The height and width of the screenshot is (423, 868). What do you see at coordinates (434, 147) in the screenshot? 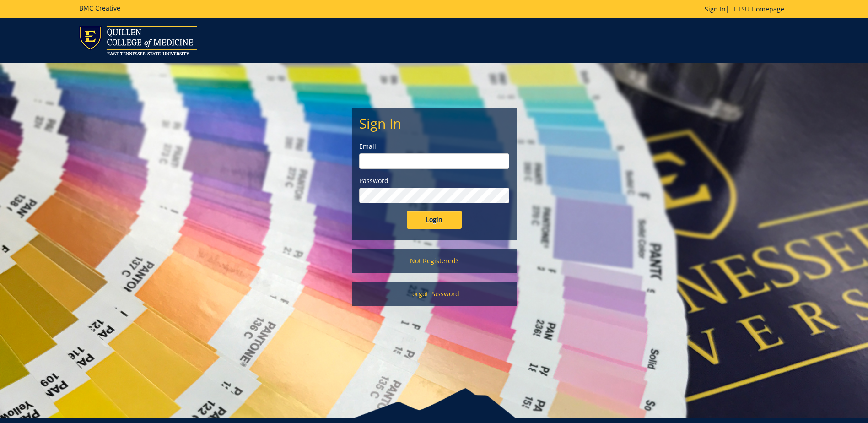
I see `label: Email` at bounding box center [434, 147].